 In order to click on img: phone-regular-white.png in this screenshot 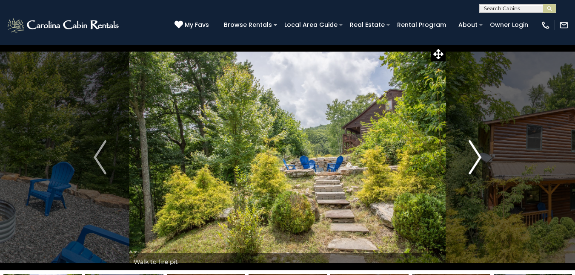, I will do `click(546, 25)`.